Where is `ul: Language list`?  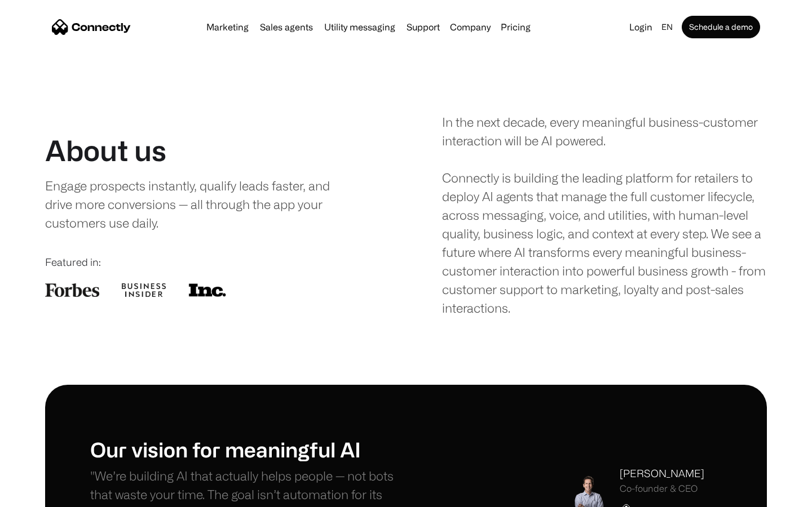 ul: Language list is located at coordinates (45, 495).